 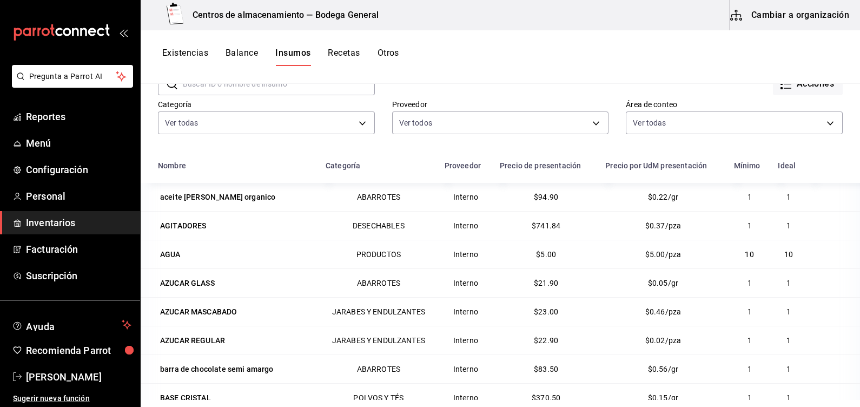 I want to click on span: Ayuda, so click(x=71, y=325).